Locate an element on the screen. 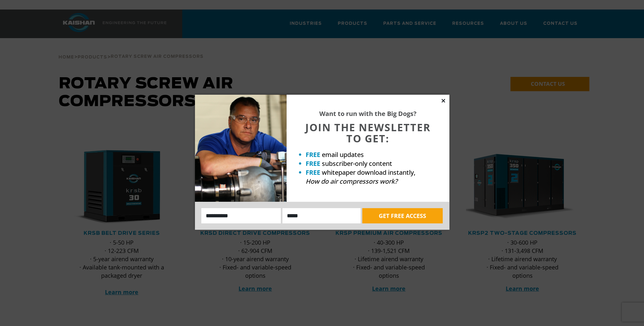  button: Close is located at coordinates (443, 101).